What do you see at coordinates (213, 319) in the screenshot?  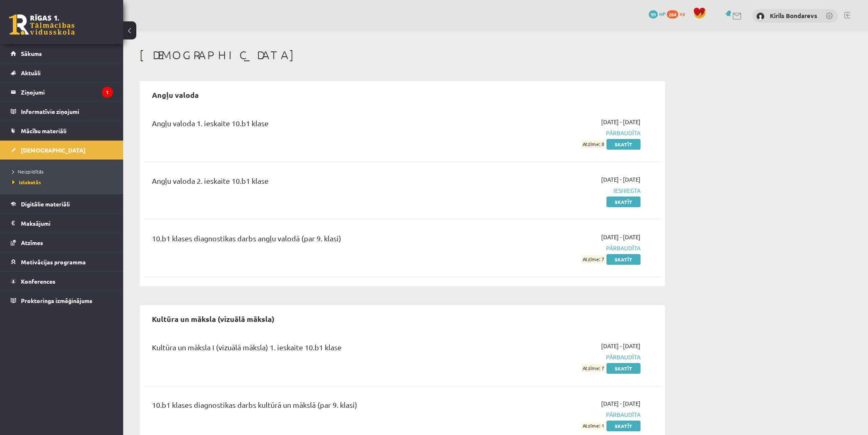 I see `h2: Kultūra un māksla (vizuālā māksla)` at bounding box center [213, 319].